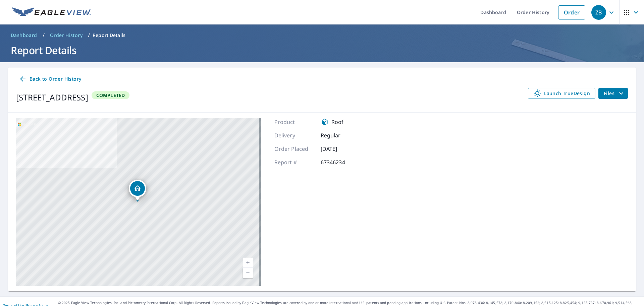 This screenshot has width=644, height=306. Describe the element at coordinates (561, 93) in the screenshot. I see `span: Launch TrueDesign` at that location.